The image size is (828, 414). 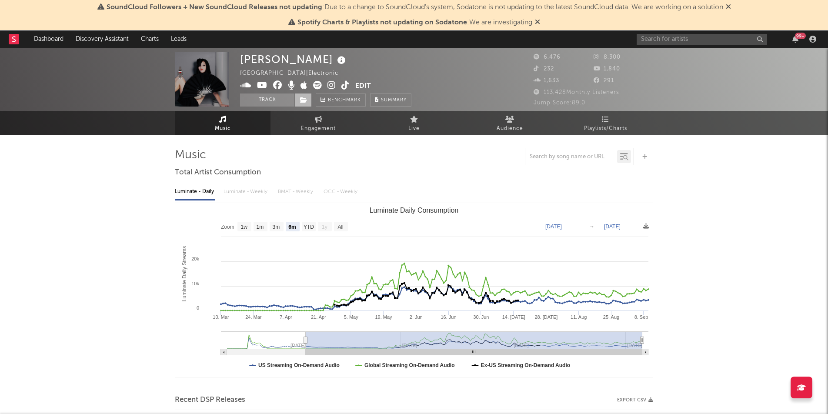 I want to click on a: Engagement, so click(x=318, y=123).